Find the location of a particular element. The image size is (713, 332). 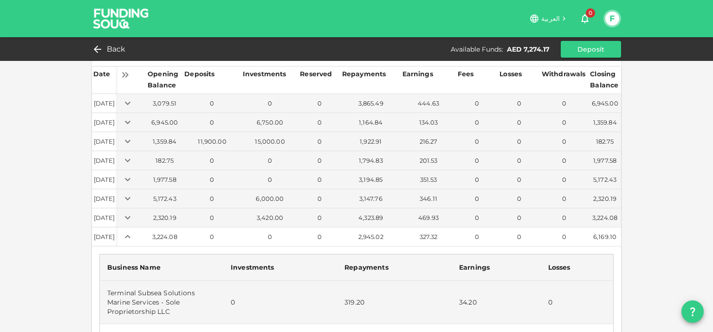

span: 0 is located at coordinates (591, 13).